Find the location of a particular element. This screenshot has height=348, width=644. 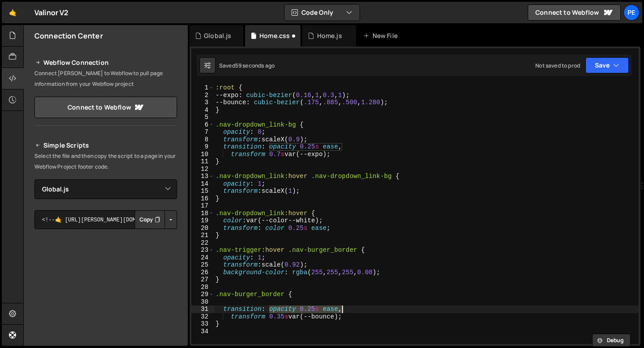

button: Copy is located at coordinates (150, 219).